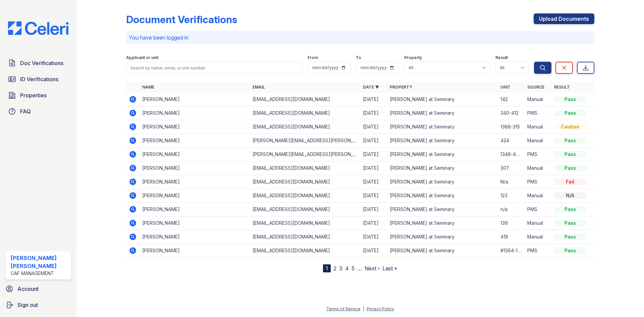 This screenshot has height=317, width=644. I want to click on label: Property, so click(413, 58).